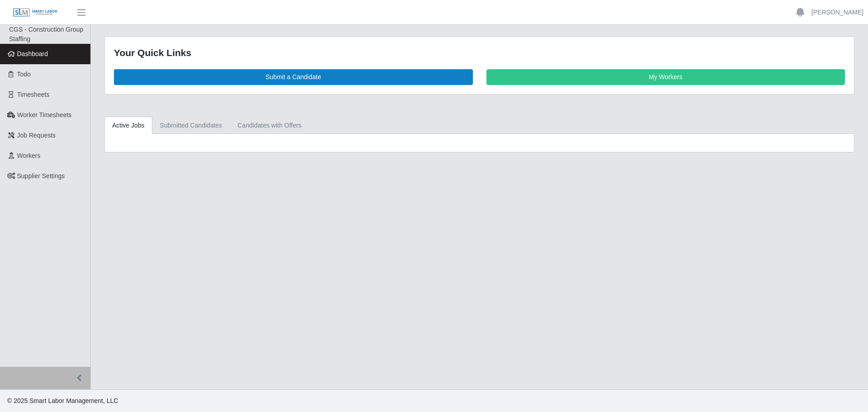  I want to click on a: Candidates with Offers, so click(269, 125).